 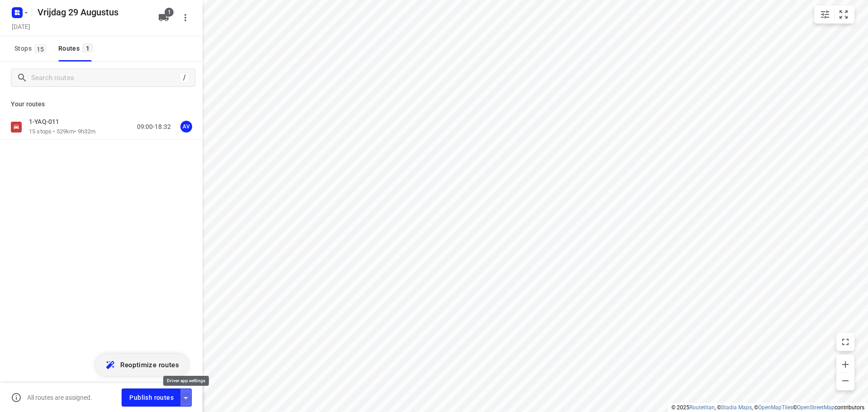 What do you see at coordinates (775, 408) in the screenshot?
I see `a: OpenMapTiles` at bounding box center [775, 408].